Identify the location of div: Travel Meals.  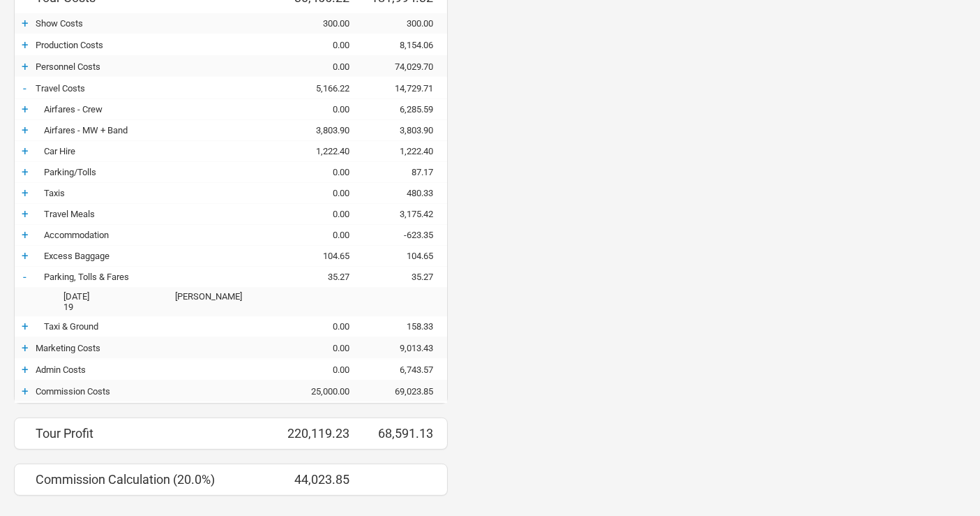
(158, 214).